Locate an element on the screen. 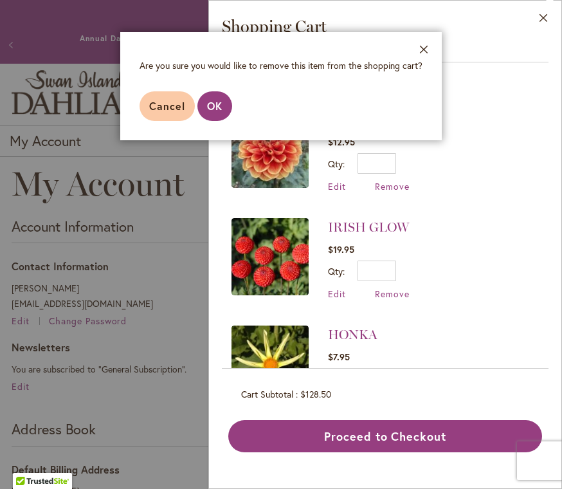 The image size is (562, 489). div: Are you sure you would like to remove this item from the shopping cart? is located at coordinates (281, 66).